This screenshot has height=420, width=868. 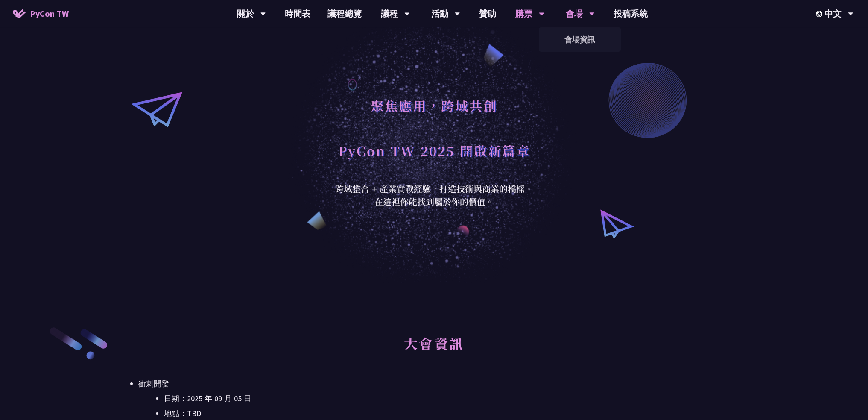 What do you see at coordinates (447, 399) in the screenshot?
I see `li: 日期：2025 年 09 月 05 日` at bounding box center [447, 399].